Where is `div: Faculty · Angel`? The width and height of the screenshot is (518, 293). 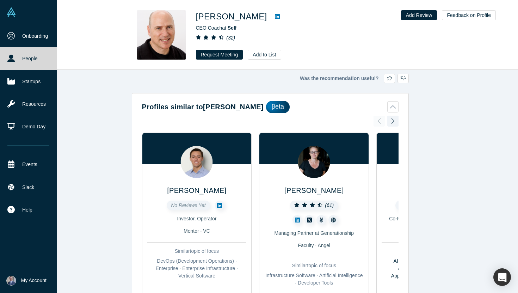
div: Faculty · Angel is located at coordinates (314, 245).